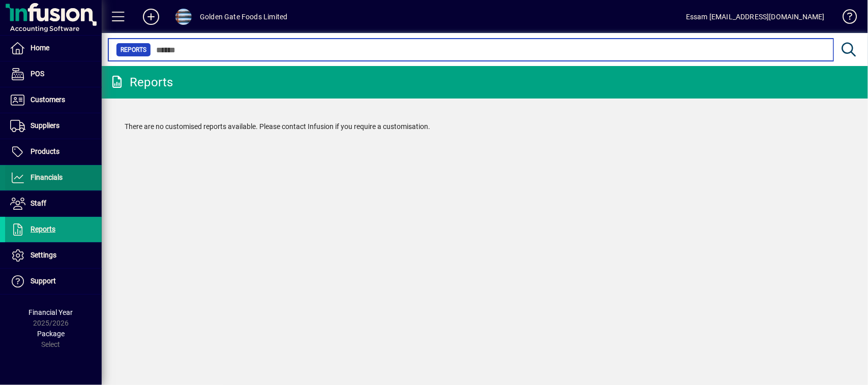  What do you see at coordinates (53, 74) in the screenshot?
I see `a: POS` at bounding box center [53, 74].